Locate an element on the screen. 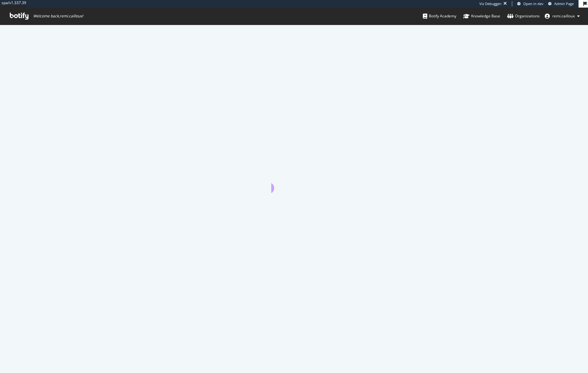 The image size is (588, 373). a: Botify Academy is located at coordinates (440, 16).